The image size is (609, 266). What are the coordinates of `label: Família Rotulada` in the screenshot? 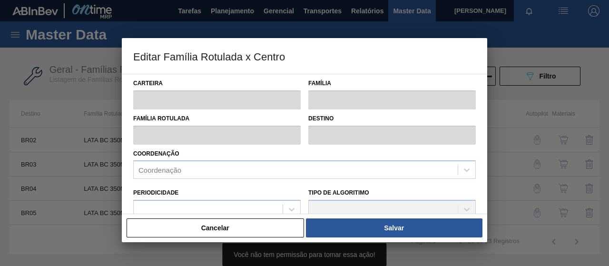 It's located at (217, 118).